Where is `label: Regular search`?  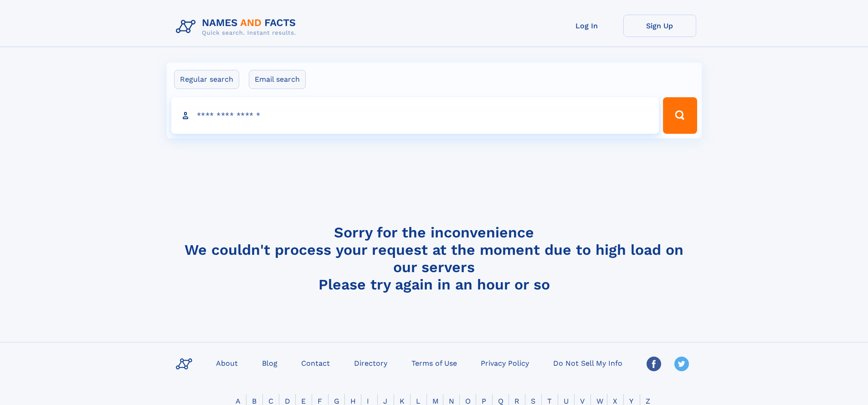 label: Regular search is located at coordinates (206, 79).